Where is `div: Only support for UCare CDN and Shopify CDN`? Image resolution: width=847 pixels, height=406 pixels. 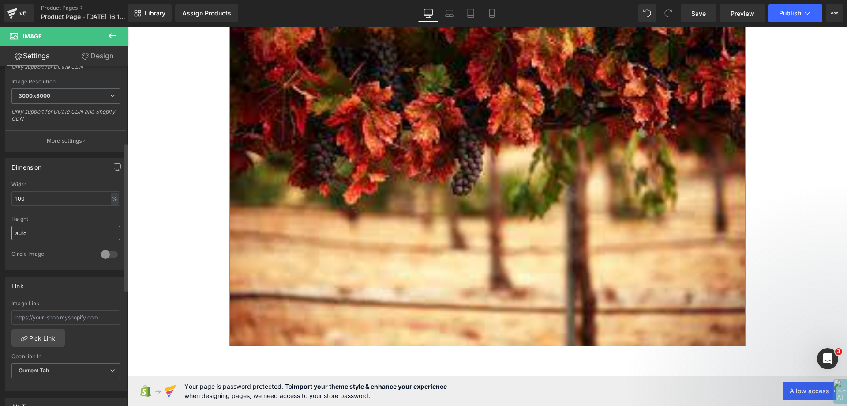
div: Only support for UCare CDN and Shopify CDN is located at coordinates (66, 118).